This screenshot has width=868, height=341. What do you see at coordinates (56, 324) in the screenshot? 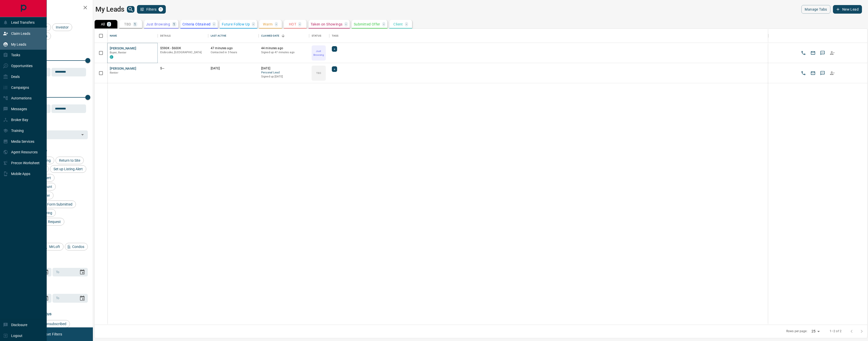
I see `div: unsubscribed` at bounding box center [56, 324].